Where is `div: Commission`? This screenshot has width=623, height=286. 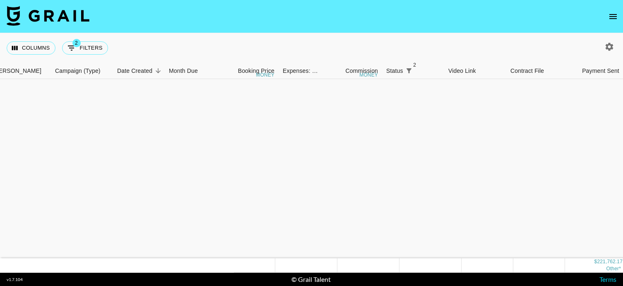 div: Commission is located at coordinates (361, 71).